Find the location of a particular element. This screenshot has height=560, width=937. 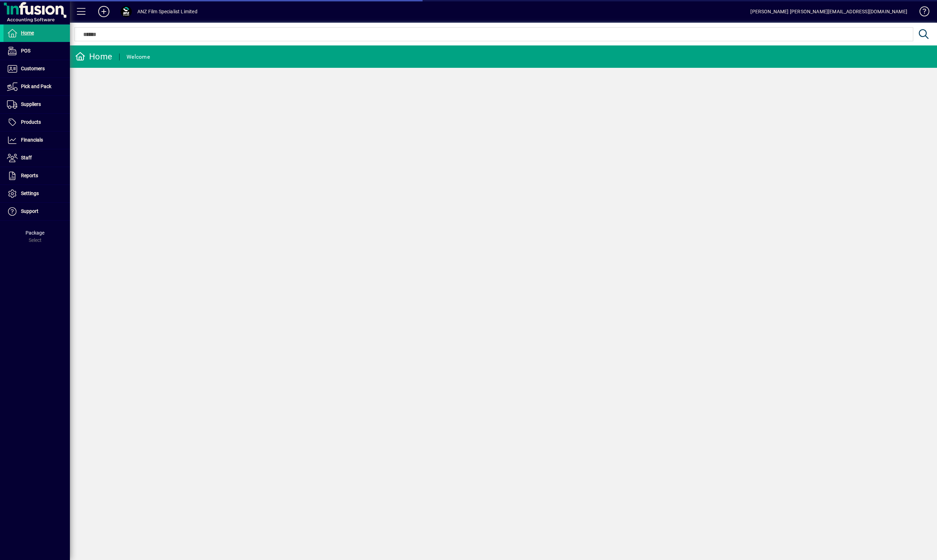

span: Package is located at coordinates (35, 233).